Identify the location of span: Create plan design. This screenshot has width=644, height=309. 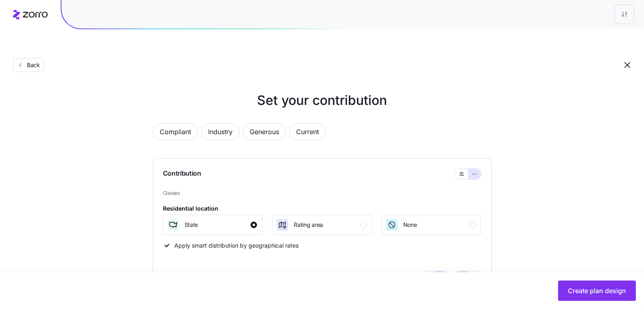
(597, 291).